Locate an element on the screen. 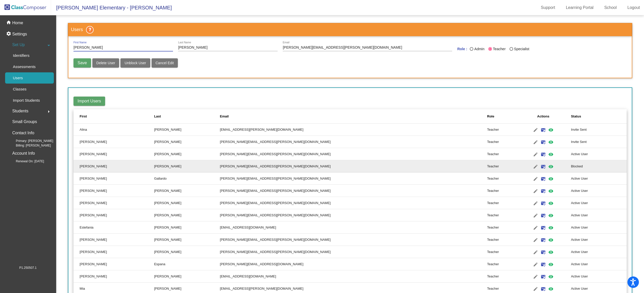  p: Import Students is located at coordinates (26, 101).